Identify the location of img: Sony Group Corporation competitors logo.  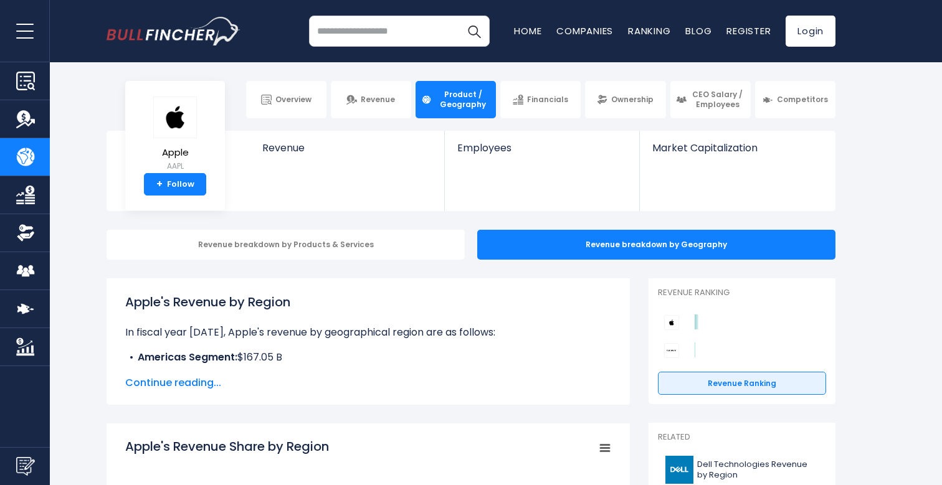
(671, 351).